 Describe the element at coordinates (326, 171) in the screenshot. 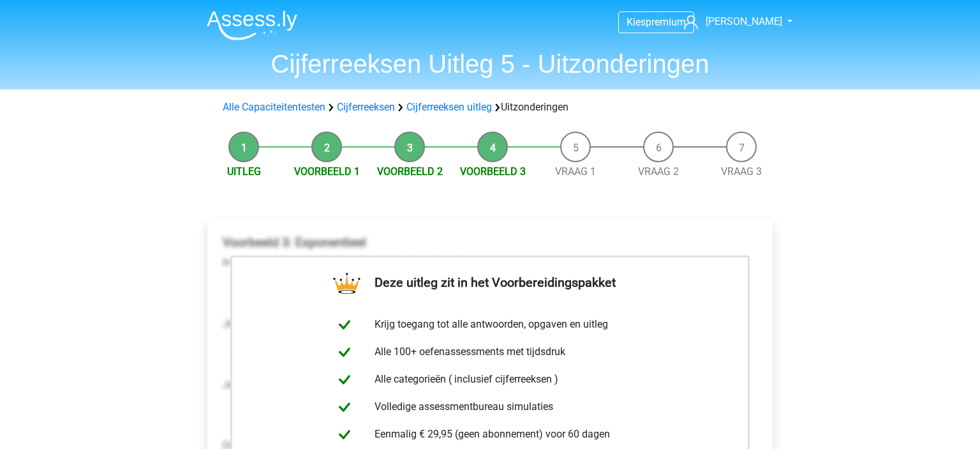

I see `a: Voorbeeld 1` at that location.